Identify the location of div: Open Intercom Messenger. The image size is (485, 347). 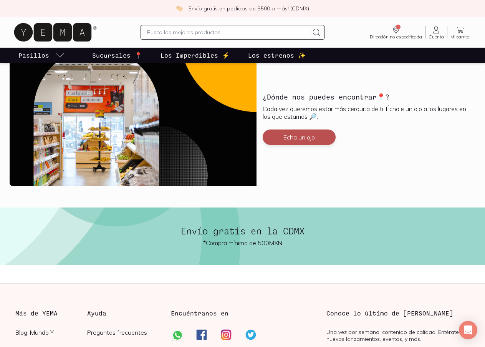
(468, 330).